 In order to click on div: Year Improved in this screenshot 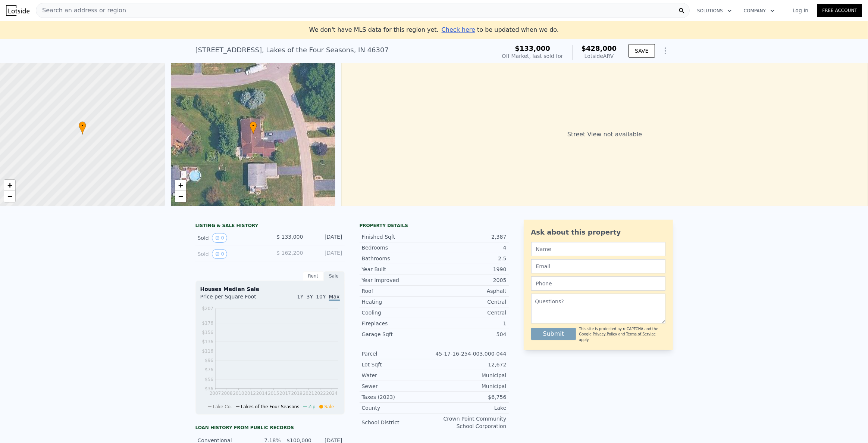, I will do `click(398, 280)`.